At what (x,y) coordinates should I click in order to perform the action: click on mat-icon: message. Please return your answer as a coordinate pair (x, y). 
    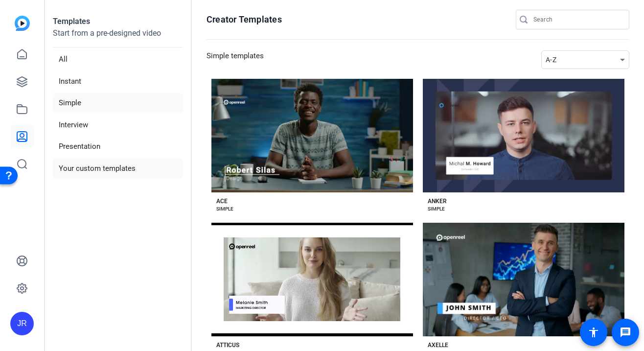
    Looking at the image, I should click on (625, 333).